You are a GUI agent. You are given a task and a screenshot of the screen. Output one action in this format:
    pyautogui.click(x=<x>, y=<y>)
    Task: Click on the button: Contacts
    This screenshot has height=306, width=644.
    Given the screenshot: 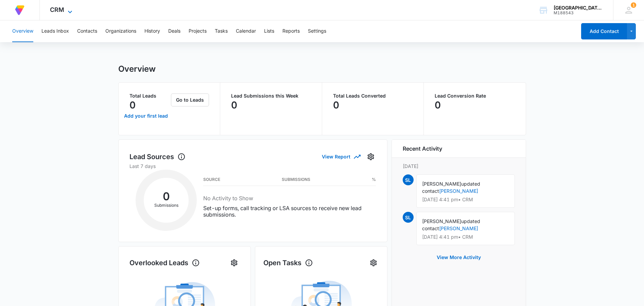 What is the action you would take?
    pyautogui.click(x=87, y=31)
    